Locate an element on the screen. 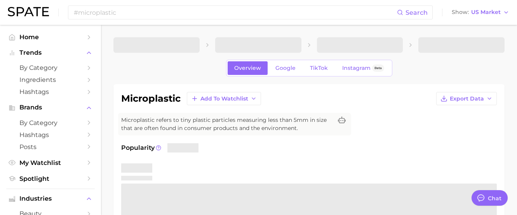  span: TikTok is located at coordinates (319, 68).